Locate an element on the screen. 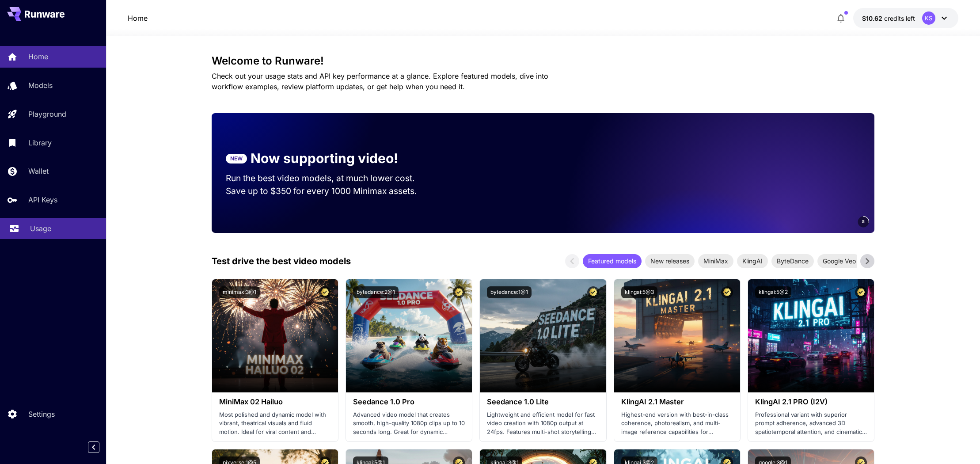  p: Test drive the best video models is located at coordinates (281, 261).